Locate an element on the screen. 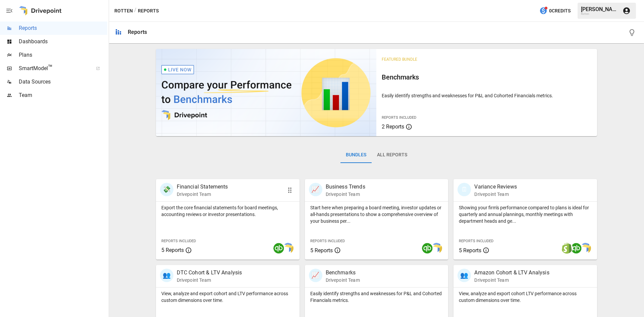  span: Reports is located at coordinates (63, 28).